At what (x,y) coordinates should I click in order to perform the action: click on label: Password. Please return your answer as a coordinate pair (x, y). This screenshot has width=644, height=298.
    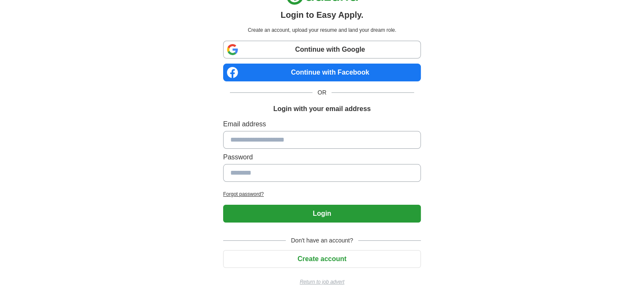
    Looking at the image, I should click on (322, 157).